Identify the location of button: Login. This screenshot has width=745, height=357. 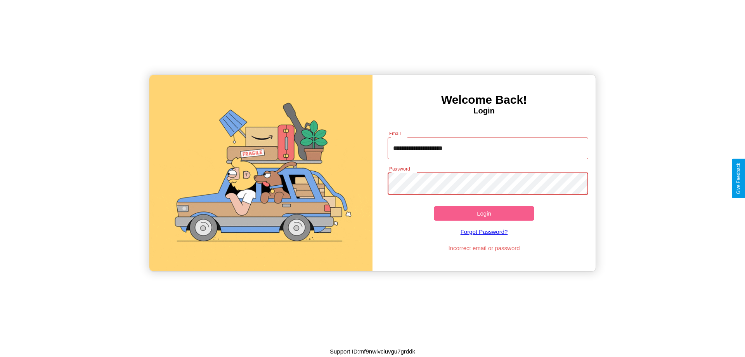
(484, 213).